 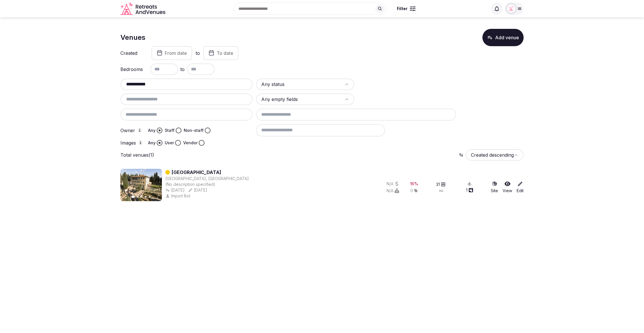 I want to click on span: 31, so click(x=438, y=184).